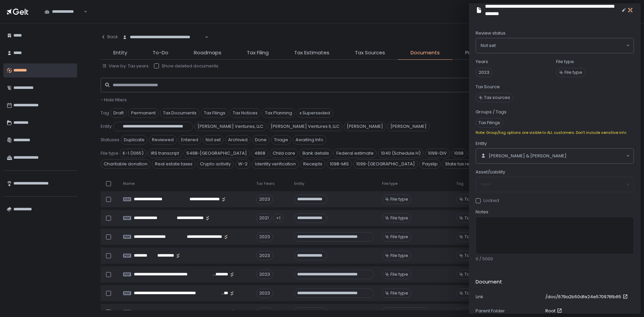  What do you see at coordinates (278, 113) in the screenshot?
I see `span: Tax Planning` at bounding box center [278, 113].